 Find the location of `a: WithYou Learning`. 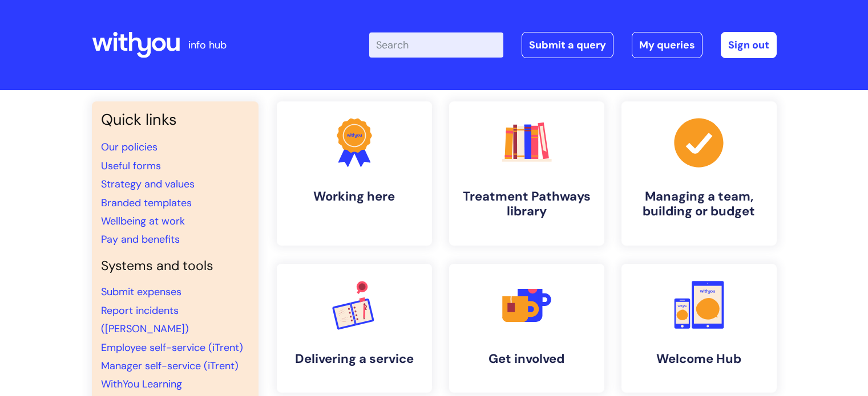

a: WithYou Learning is located at coordinates (142, 384).